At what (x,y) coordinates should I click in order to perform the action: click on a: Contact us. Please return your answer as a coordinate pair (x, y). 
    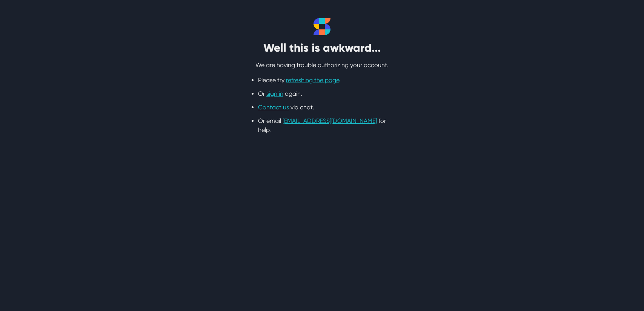
    Looking at the image, I should click on (274, 107).